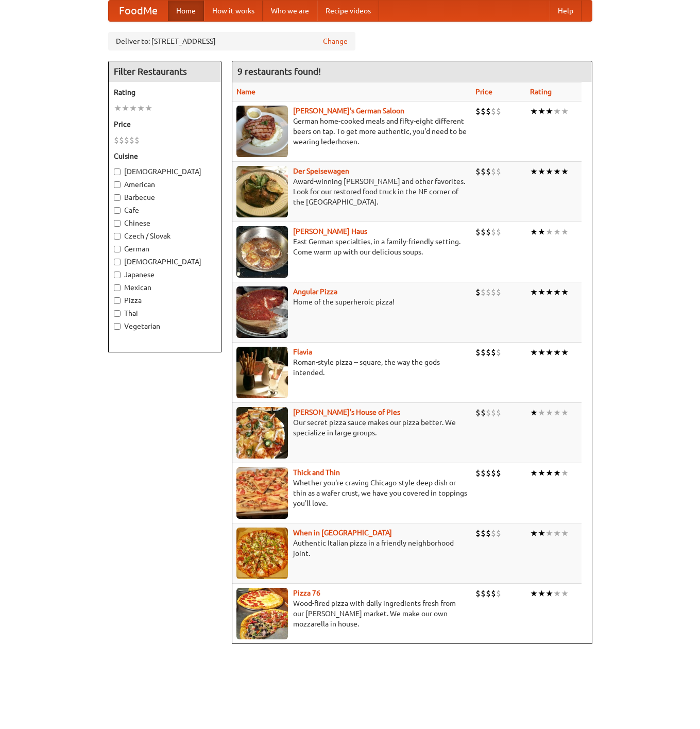  What do you see at coordinates (117, 326) in the screenshot?
I see `input: Vegetarian` at bounding box center [117, 326].